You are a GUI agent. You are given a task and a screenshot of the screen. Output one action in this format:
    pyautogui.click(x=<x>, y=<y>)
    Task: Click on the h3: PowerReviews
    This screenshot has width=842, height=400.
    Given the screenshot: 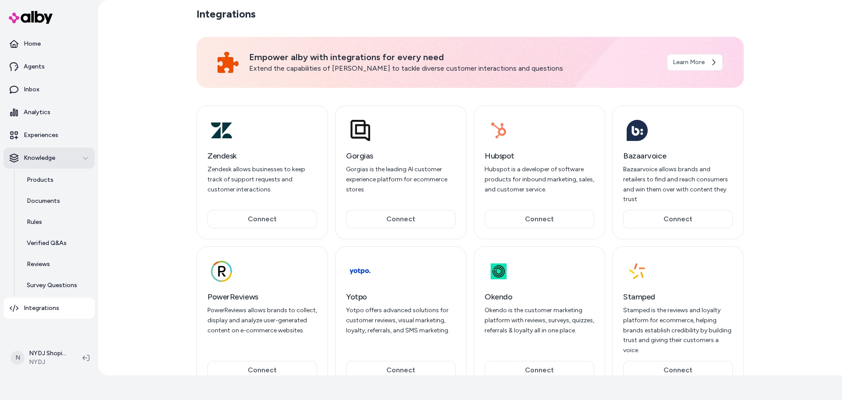 What is the action you would take?
    pyautogui.click(x=262, y=297)
    